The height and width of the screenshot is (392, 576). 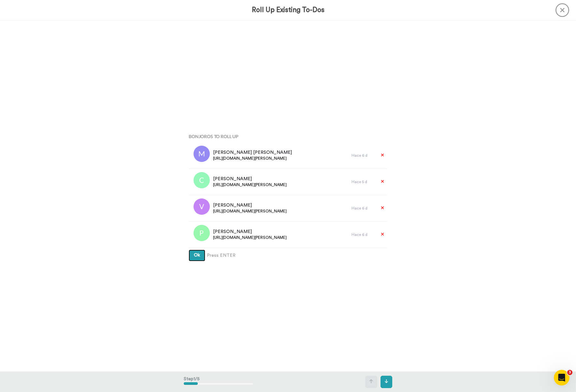 I want to click on span: 3, so click(x=570, y=373).